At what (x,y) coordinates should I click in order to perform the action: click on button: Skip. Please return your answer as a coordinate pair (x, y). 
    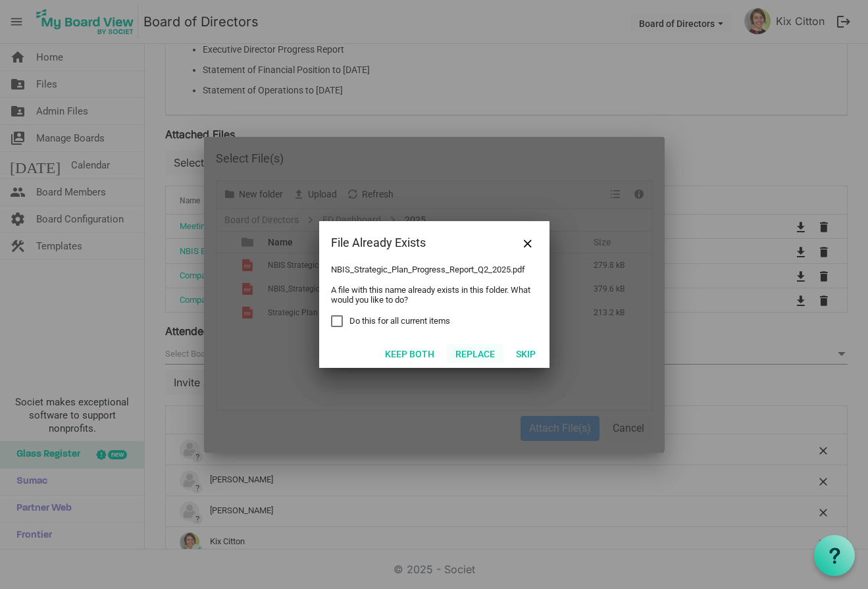
    Looking at the image, I should click on (526, 354).